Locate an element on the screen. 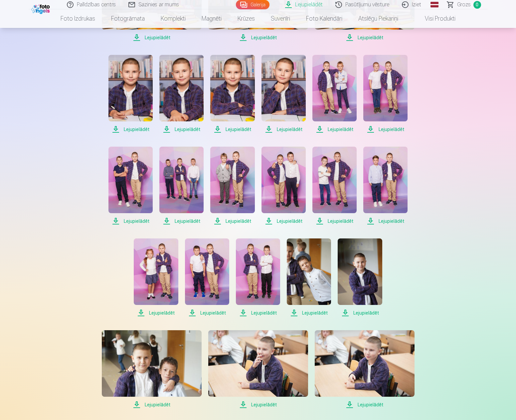 Image resolution: width=516 pixels, height=420 pixels. a: Komplekti is located at coordinates (173, 18).